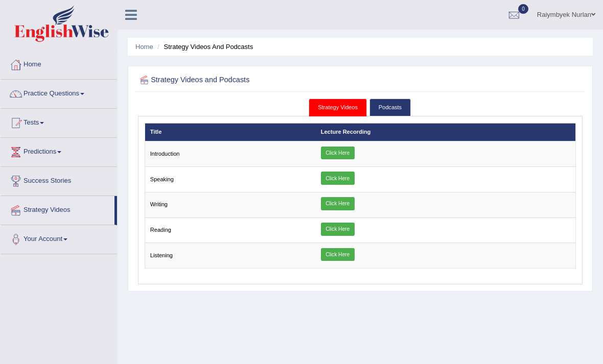 This screenshot has width=603, height=364. I want to click on td: Listening, so click(230, 256).